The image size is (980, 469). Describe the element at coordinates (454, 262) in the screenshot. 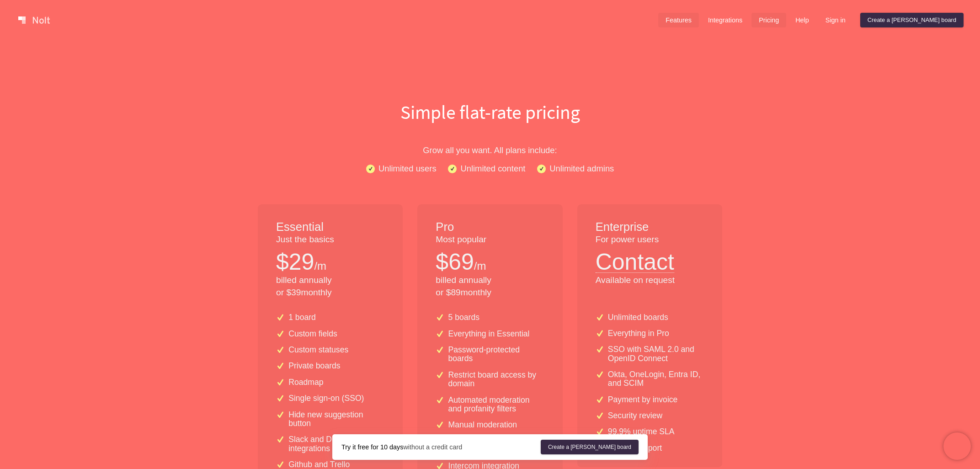

I see `p: $ 69` at that location.